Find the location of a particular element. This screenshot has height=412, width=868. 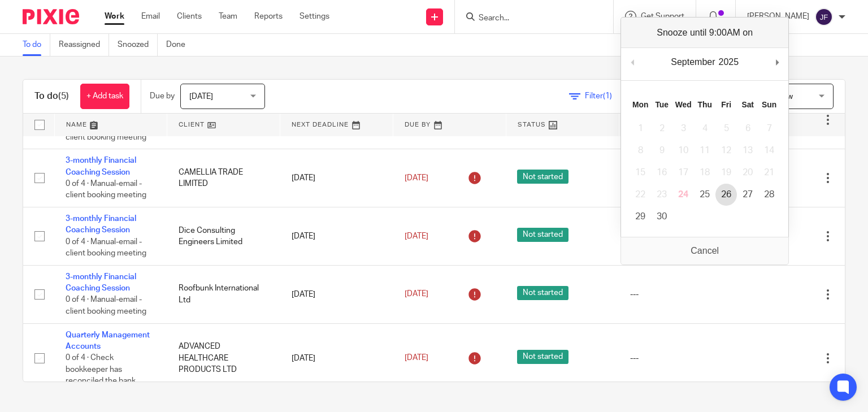

abbr: Tuesday is located at coordinates (662, 105).